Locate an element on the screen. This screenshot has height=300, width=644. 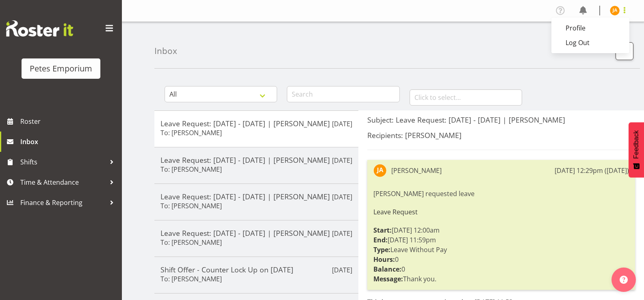
span: Feedback is located at coordinates (636, 145).